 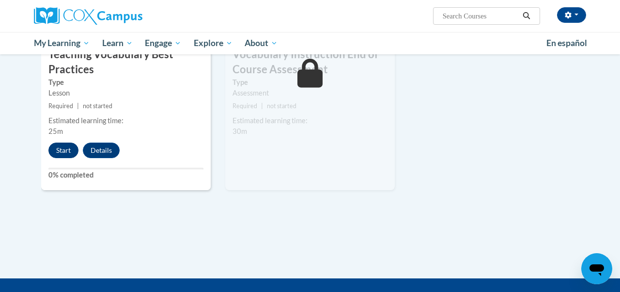 I want to click on span: Explore, so click(x=213, y=43).